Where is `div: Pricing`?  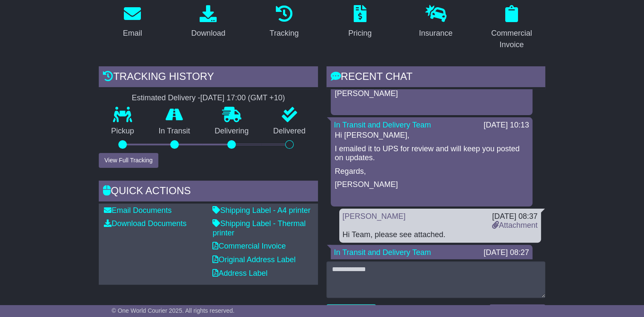
div: Pricing is located at coordinates (360, 34).